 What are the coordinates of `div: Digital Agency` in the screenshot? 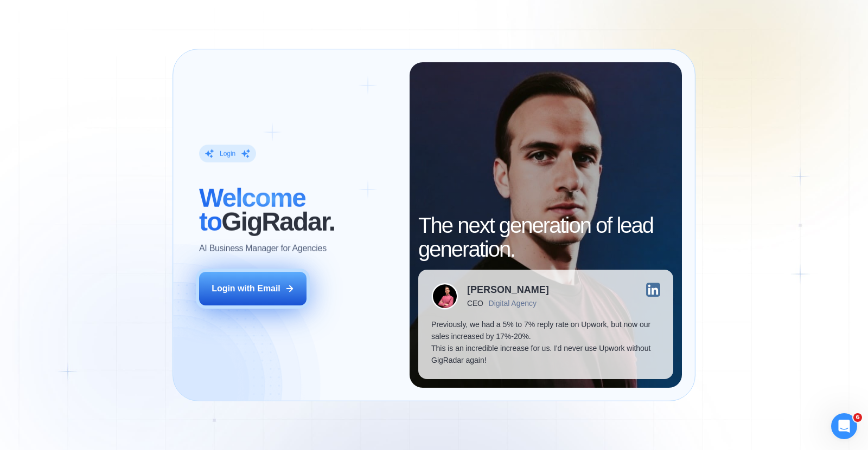 It's located at (513, 303).